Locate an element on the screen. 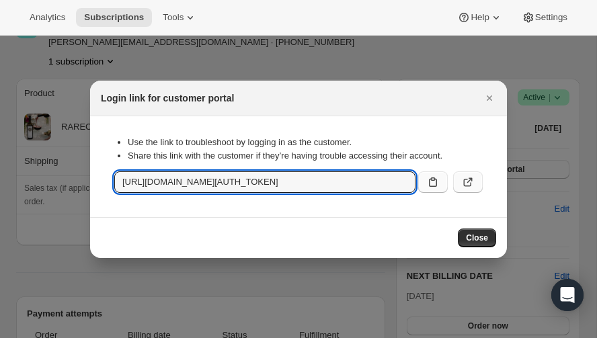 This screenshot has height=338, width=597. div: Open Intercom Messenger is located at coordinates (567, 295).